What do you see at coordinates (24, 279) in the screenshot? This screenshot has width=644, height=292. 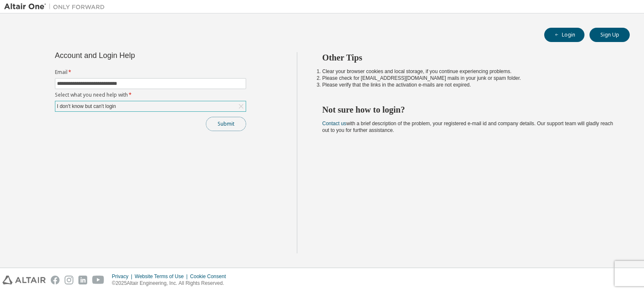 I see `img: altair_logo.svg` at bounding box center [24, 279].